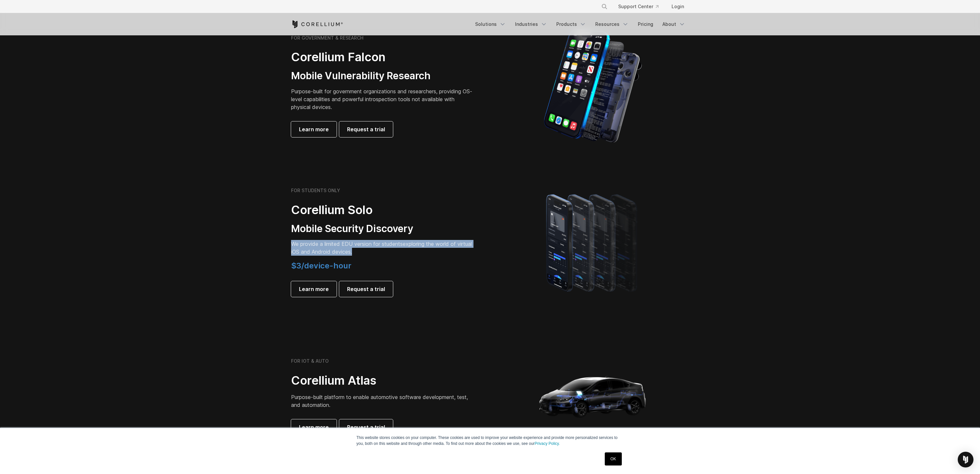 Image resolution: width=980 pixels, height=474 pixels. I want to click on h6: FOR STUDENTS ONLY, so click(315, 191).